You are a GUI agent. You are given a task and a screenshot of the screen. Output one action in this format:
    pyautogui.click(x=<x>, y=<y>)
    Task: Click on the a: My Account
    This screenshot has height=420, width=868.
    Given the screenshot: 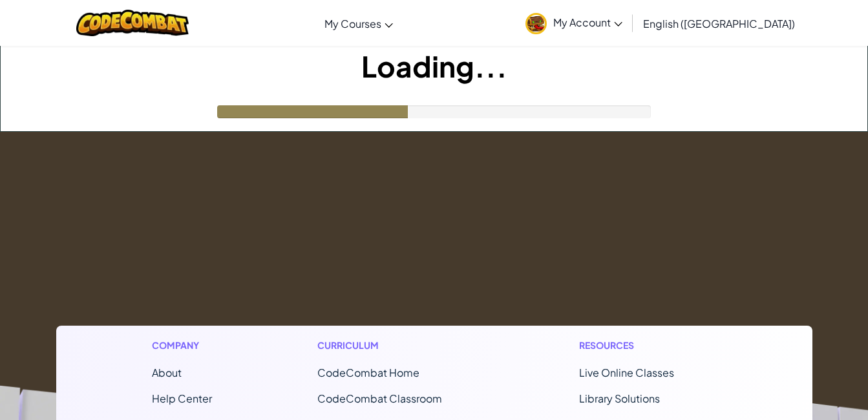 What is the action you would take?
    pyautogui.click(x=574, y=23)
    